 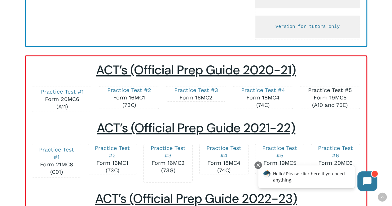 I want to click on a: Practice Test #6, so click(x=335, y=152).